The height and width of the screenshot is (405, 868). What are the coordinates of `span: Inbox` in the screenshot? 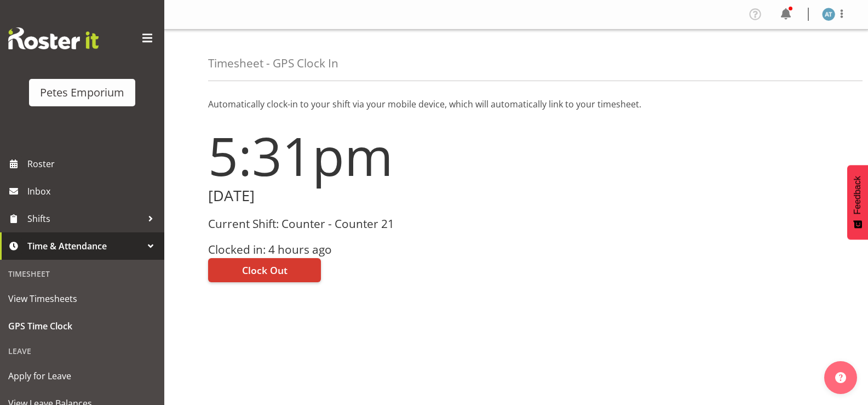 It's located at (93, 191).